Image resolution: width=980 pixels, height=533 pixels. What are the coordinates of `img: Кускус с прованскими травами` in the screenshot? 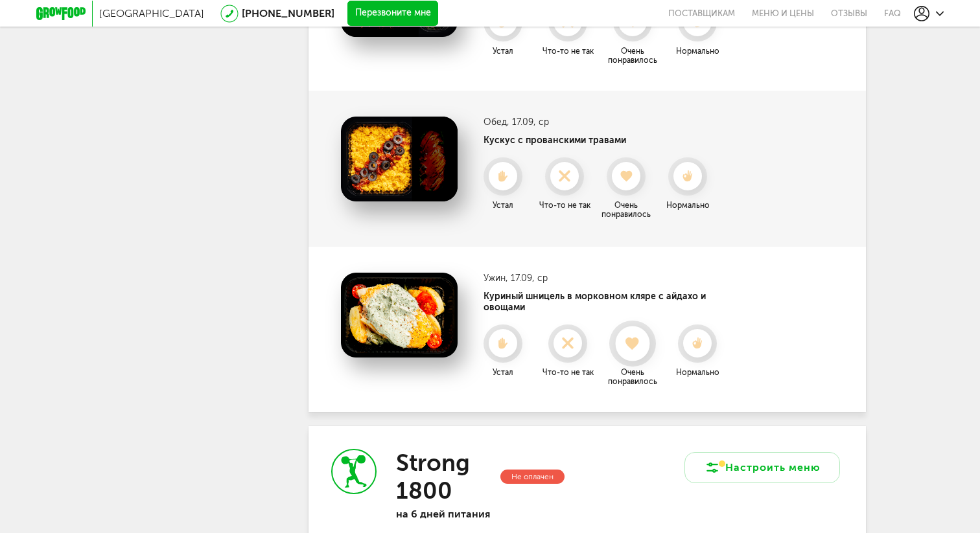 It's located at (399, 159).